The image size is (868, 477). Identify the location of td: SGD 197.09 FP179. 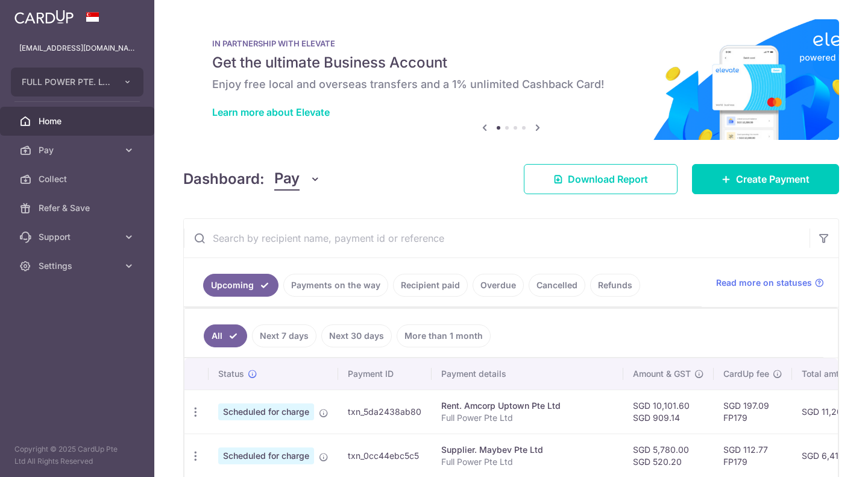
(753, 411).